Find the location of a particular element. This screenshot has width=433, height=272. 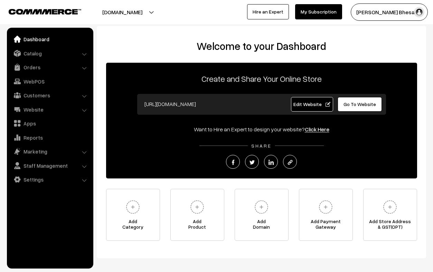

a: Add Store Address& GST(OPT) is located at coordinates (391, 214).